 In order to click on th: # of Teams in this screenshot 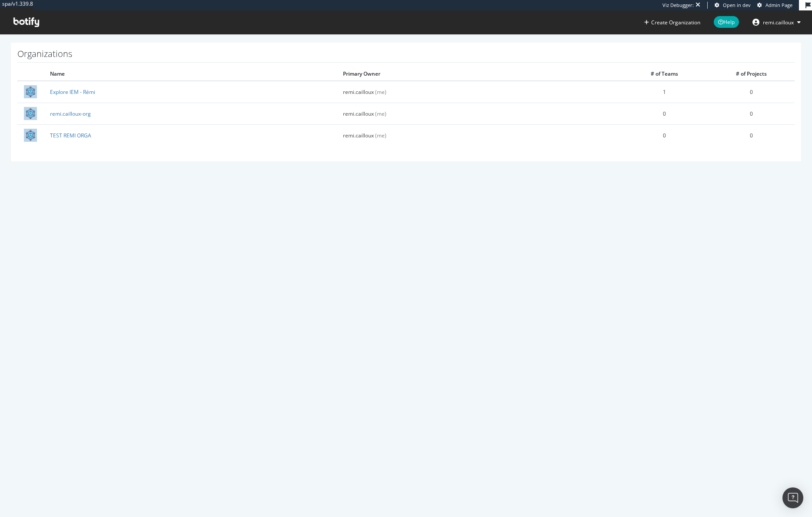, I will do `click(664, 74)`.